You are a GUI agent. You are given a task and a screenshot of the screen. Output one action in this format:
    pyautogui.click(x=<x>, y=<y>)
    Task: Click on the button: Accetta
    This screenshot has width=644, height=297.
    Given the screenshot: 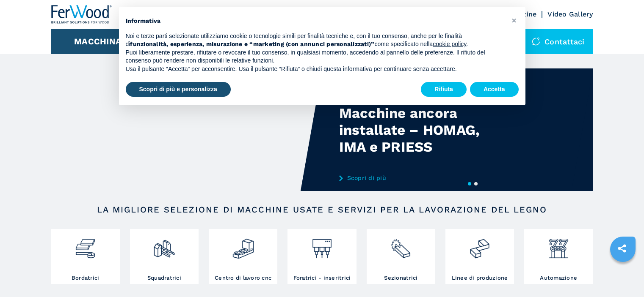 What is the action you would take?
    pyautogui.click(x=495, y=90)
    